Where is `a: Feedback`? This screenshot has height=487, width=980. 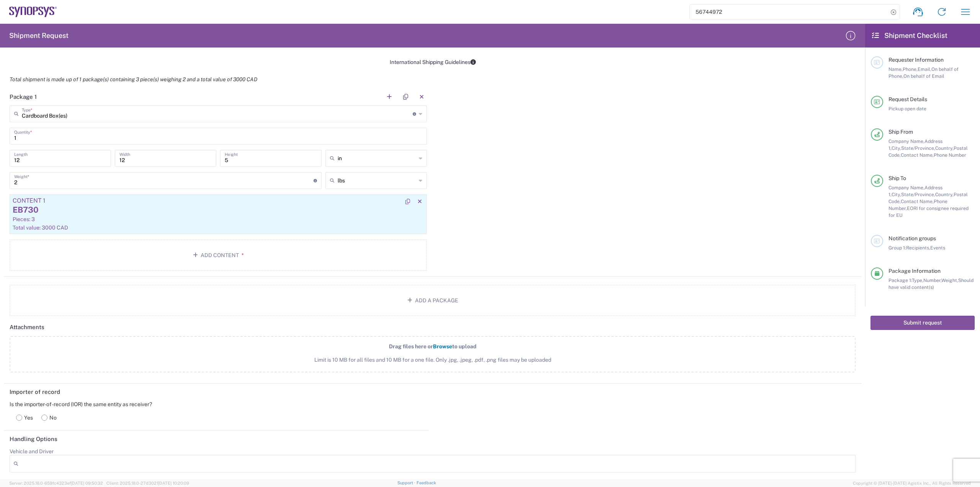 a: Feedback is located at coordinates (426, 483).